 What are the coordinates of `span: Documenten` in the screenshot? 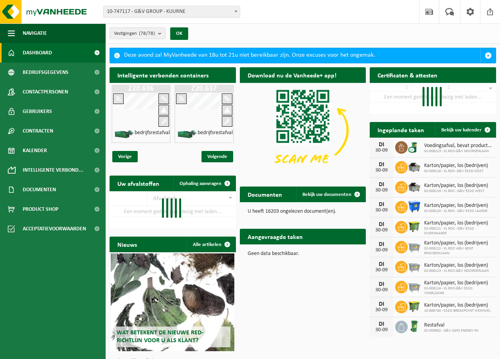 It's located at (39, 190).